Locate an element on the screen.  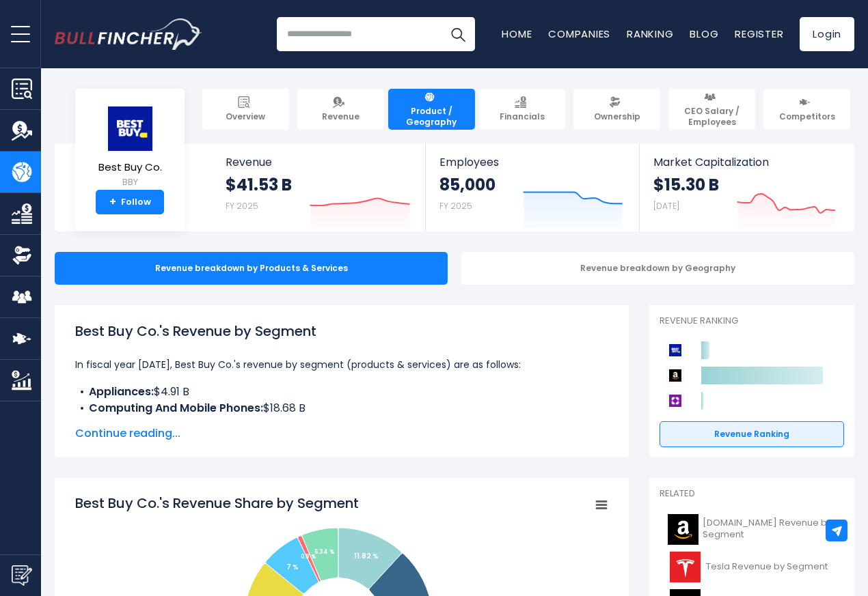
div: Revenue breakdown by Geography is located at coordinates (657, 269).